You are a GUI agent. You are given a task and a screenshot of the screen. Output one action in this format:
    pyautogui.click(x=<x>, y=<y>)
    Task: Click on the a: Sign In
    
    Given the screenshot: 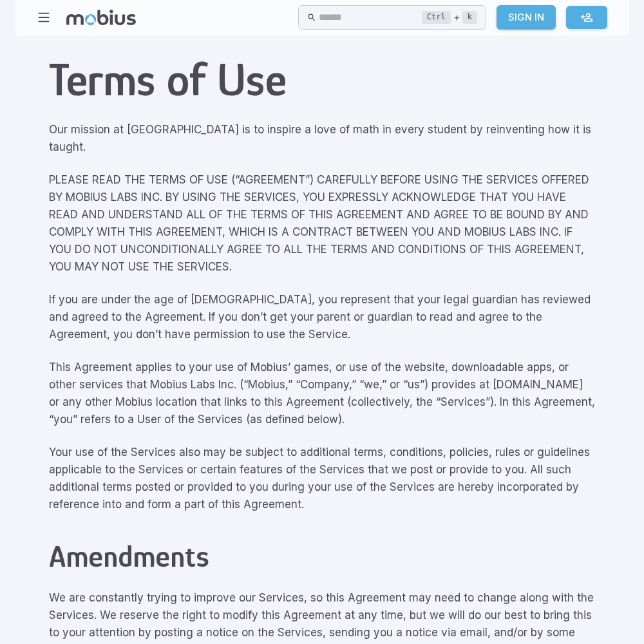 What is the action you would take?
    pyautogui.click(x=526, y=17)
    